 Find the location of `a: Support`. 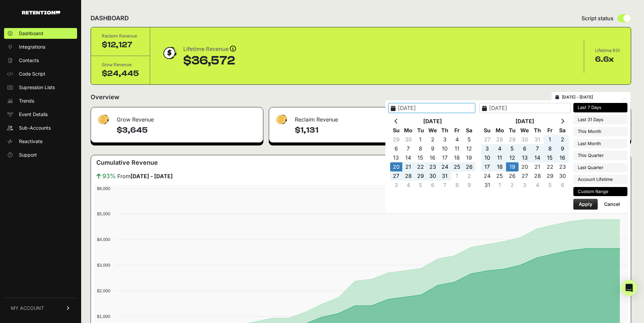

a: Support is located at coordinates (40, 155).